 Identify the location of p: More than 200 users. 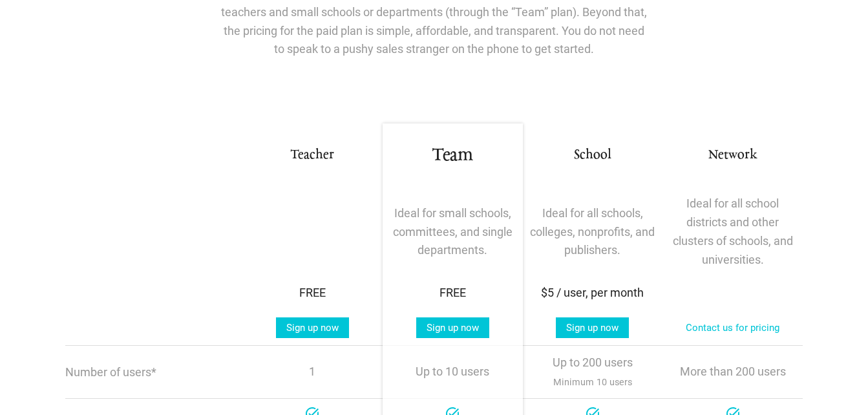
(733, 372).